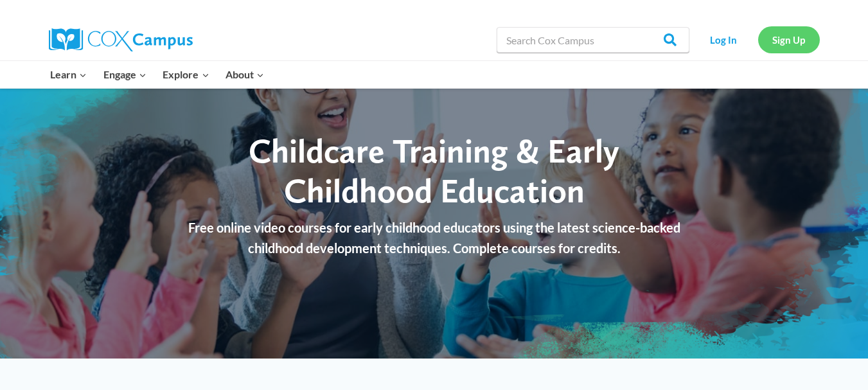 The height and width of the screenshot is (390, 868). What do you see at coordinates (434, 170) in the screenshot?
I see `span: Childcare Training & Early Childhood Education` at bounding box center [434, 170].